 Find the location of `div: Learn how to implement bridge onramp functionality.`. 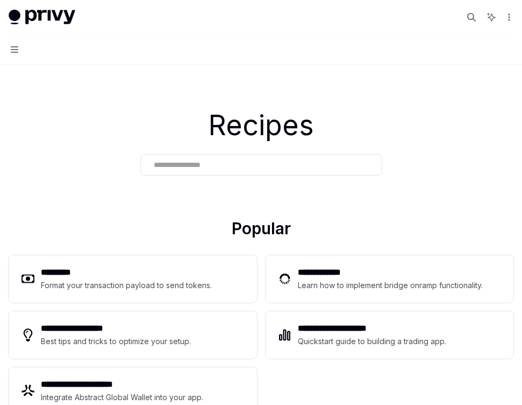

div: Learn how to implement bridge onramp functionality. is located at coordinates (391, 285).